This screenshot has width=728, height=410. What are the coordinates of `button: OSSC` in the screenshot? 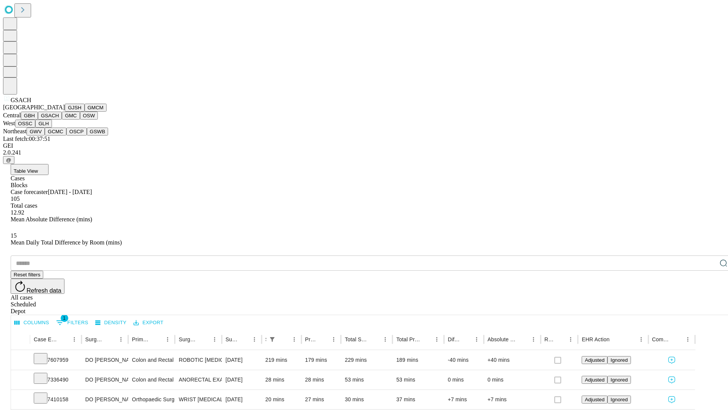 It's located at (25, 123).